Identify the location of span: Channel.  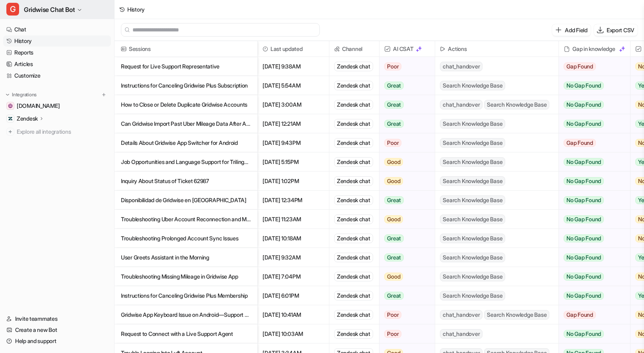
(354, 49).